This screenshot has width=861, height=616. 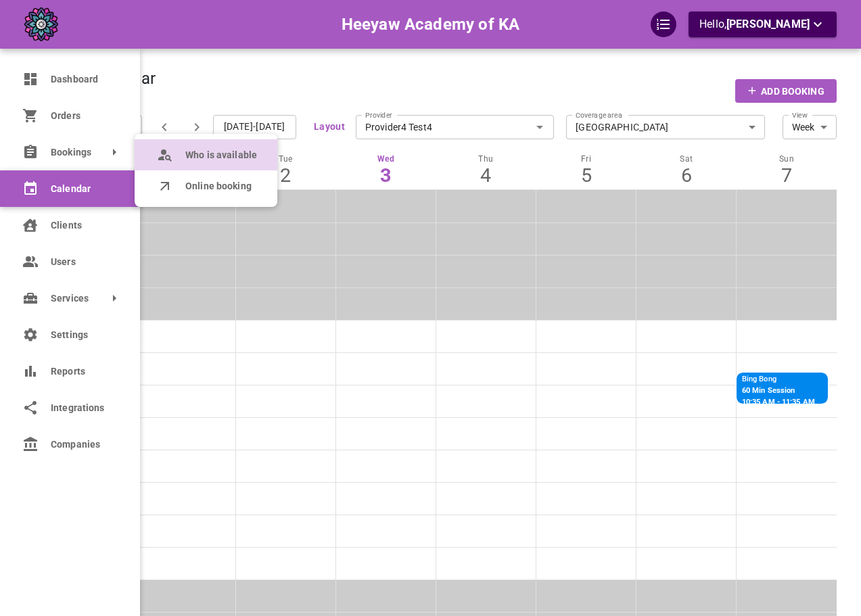 What do you see at coordinates (540, 127) in the screenshot?
I see `button: Open` at bounding box center [540, 127].